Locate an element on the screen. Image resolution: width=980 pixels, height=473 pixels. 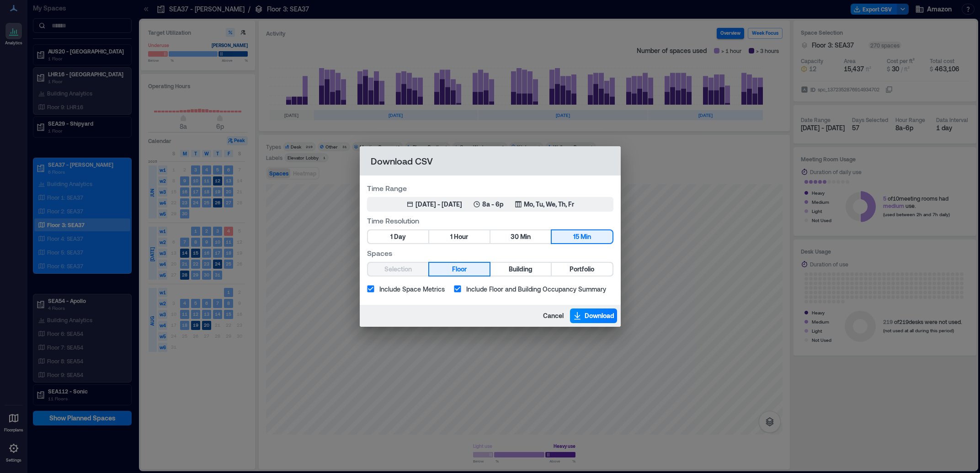
p: Mo, Tu, We, Th, Fr is located at coordinates (549, 205).